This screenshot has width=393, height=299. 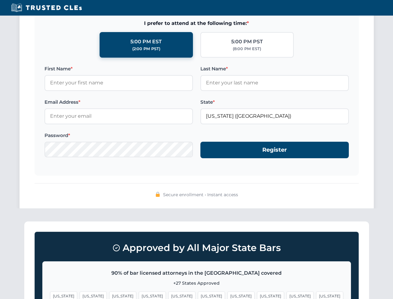 What do you see at coordinates (197, 248) in the screenshot?
I see `h3: Approved by All Major State Bars` at bounding box center [197, 248].